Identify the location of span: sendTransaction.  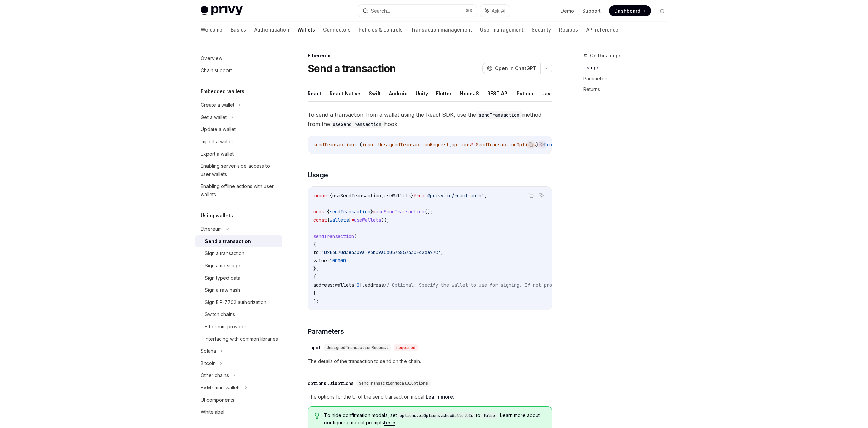
(350, 212).